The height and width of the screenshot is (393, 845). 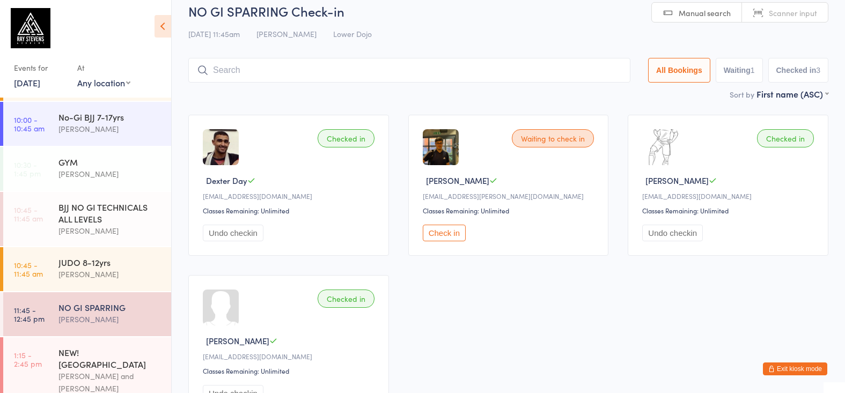 What do you see at coordinates (221, 147) in the screenshot?
I see `img: image1652873928.png` at bounding box center [221, 147].